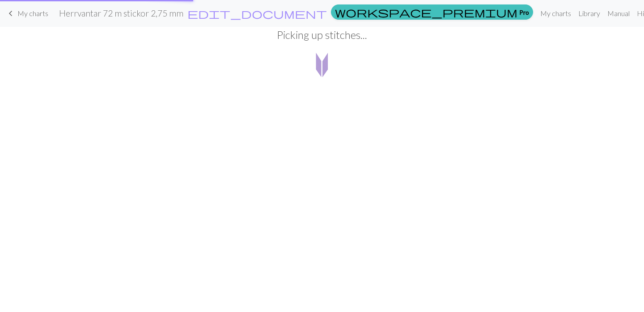 The width and height of the screenshot is (644, 312). Describe the element at coordinates (32, 13) in the screenshot. I see `span: My charts` at that location.